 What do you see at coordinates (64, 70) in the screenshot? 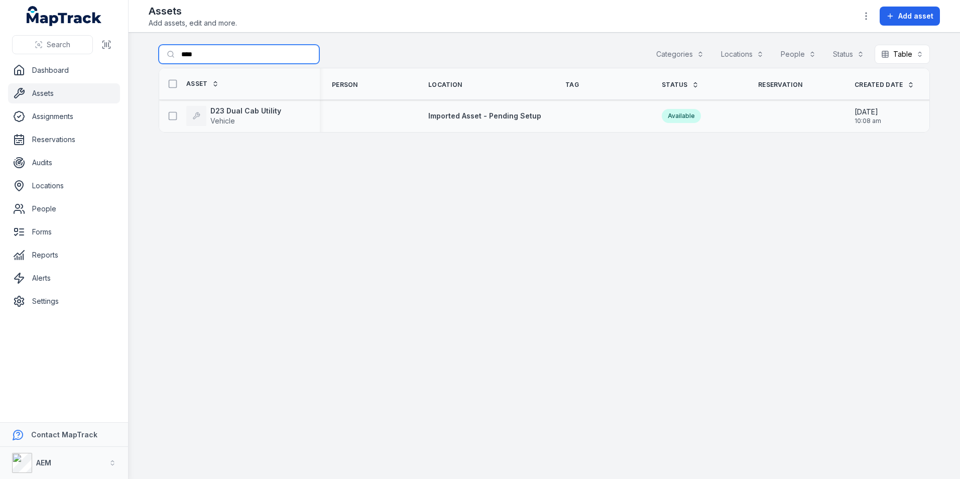
I see `a: Dashboard` at bounding box center [64, 70].